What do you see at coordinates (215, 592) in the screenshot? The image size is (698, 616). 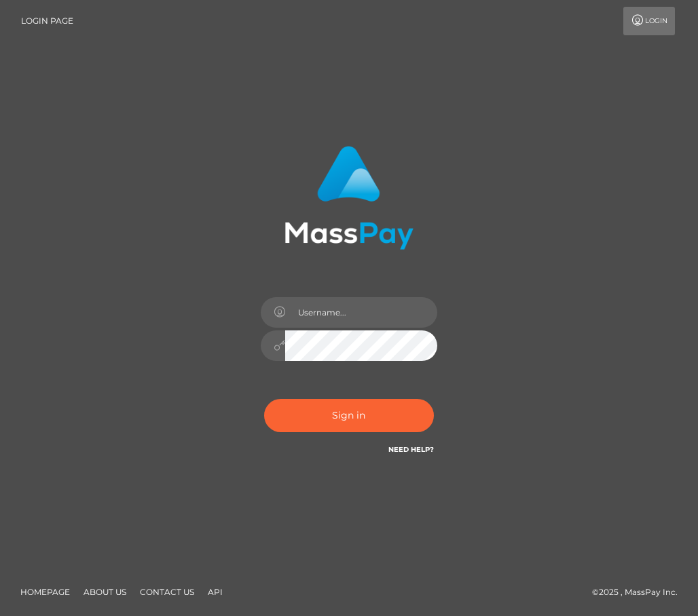 I see `a: API` at bounding box center [215, 592].